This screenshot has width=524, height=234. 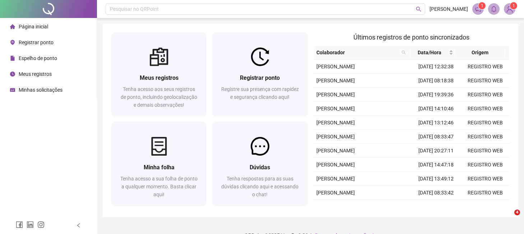 I want to click on span: Página inicial, so click(x=33, y=27).